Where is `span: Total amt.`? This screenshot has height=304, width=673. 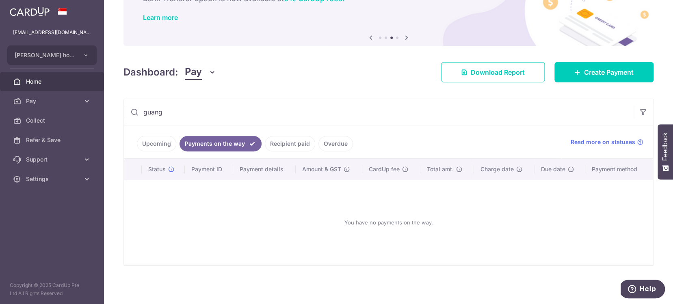 span: Total amt. is located at coordinates (440, 169).